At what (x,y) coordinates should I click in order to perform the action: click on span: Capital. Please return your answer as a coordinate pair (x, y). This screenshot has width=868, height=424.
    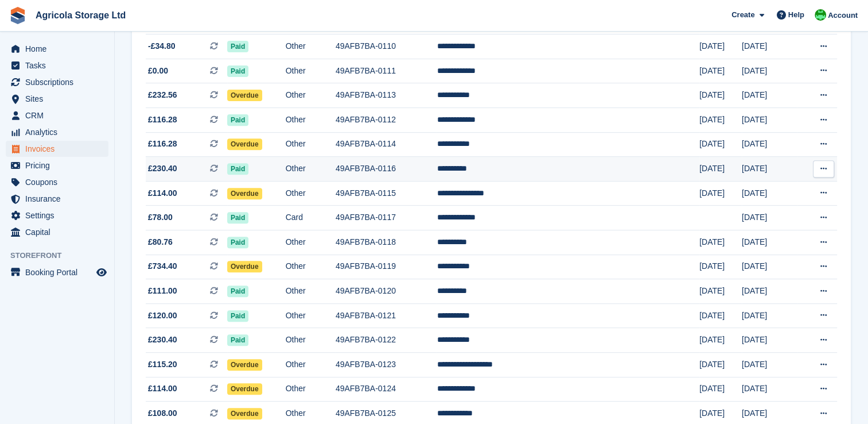
    Looking at the image, I should click on (60, 232).